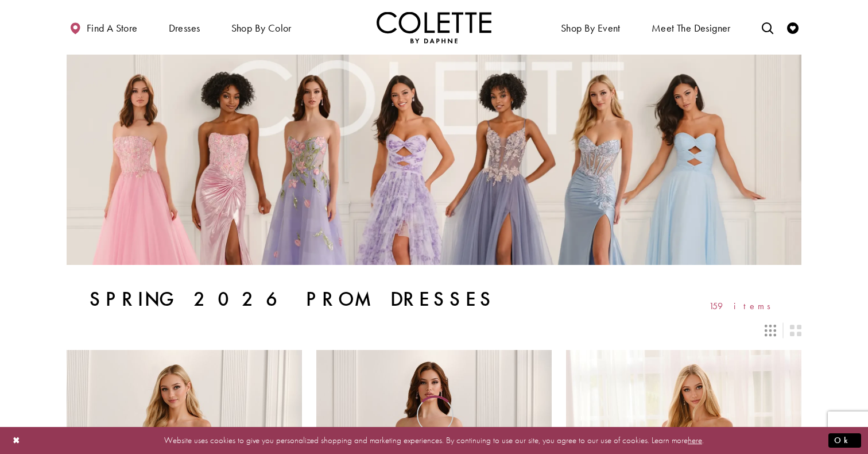  What do you see at coordinates (744, 306) in the screenshot?
I see `span: 159 items` at bounding box center [744, 306].